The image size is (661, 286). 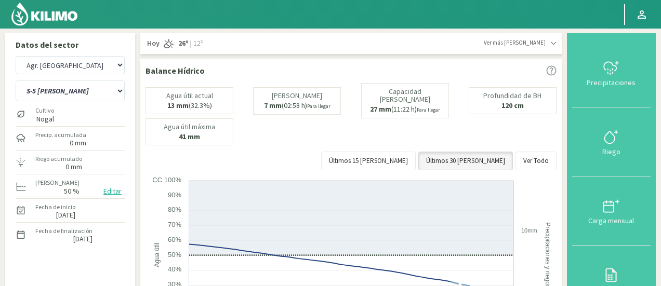 I want to click on button: Editar, so click(x=112, y=191).